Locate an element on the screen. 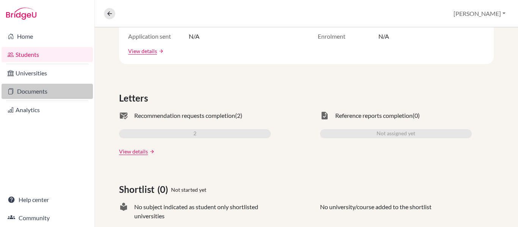 This screenshot has width=518, height=227. span: local_library is located at coordinates (124, 212).